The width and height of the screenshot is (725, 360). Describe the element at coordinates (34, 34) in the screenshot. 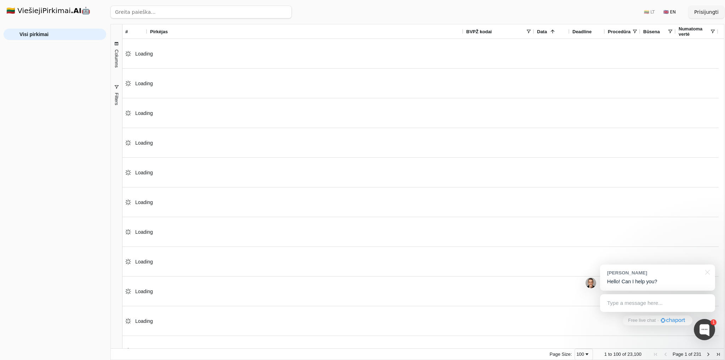

I see `span: Visi pirkimai` at that location.